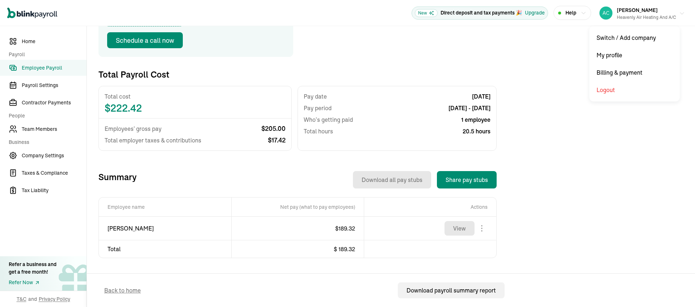 The height and width of the screenshot is (307, 695). Describe the element at coordinates (451, 290) in the screenshot. I see `div: Download payroll summary report` at that location.